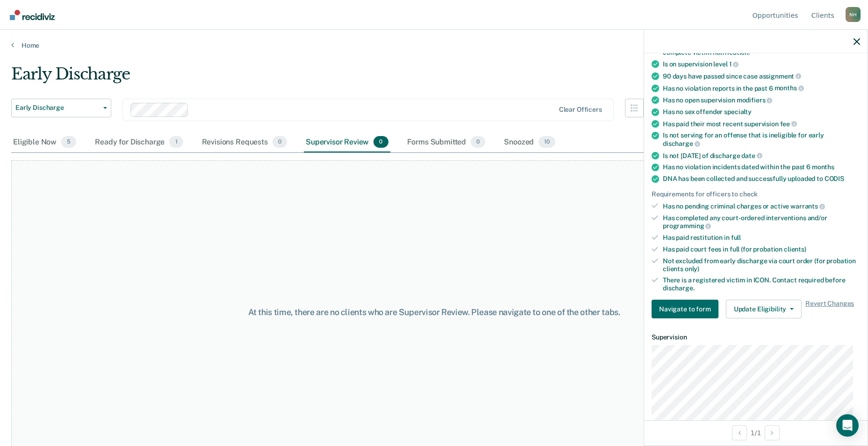 This screenshot has height=446, width=868. Describe the element at coordinates (756, 194) in the screenshot. I see `div: Requirements for officers to check` at that location.